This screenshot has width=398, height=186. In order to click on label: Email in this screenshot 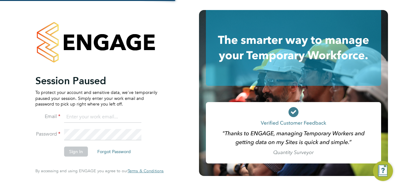, I will do `click(48, 116)`.